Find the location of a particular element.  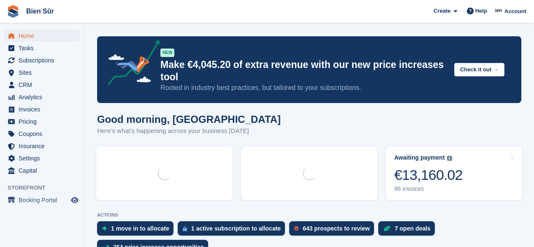

div: 1 active subscription to allocate is located at coordinates (236, 228).